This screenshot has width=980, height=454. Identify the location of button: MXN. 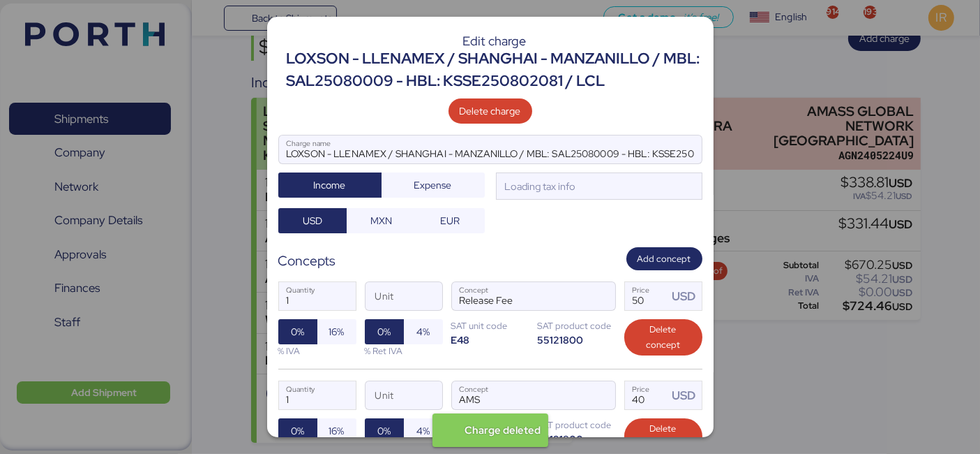
(381, 221).